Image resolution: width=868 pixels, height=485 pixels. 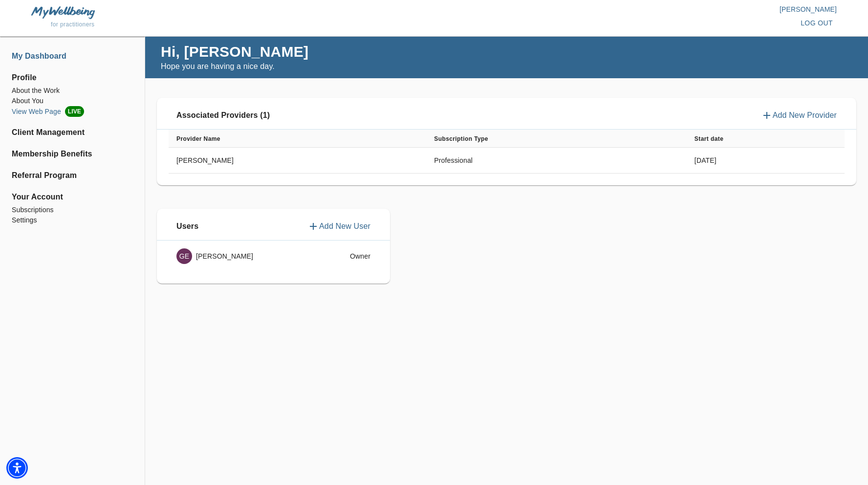 What do you see at coordinates (73, 56) in the screenshot?
I see `a: My Dashboard` at bounding box center [73, 56].